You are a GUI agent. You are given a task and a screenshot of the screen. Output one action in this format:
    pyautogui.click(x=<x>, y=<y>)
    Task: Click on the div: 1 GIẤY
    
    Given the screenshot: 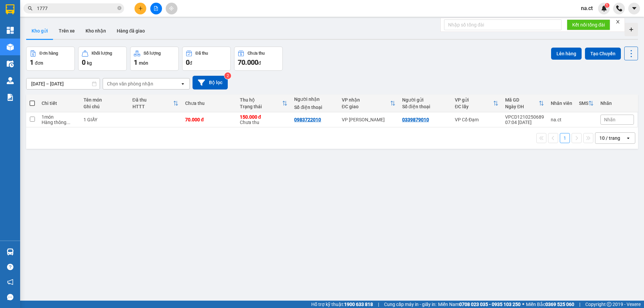 What is the action you would take?
    pyautogui.click(x=105, y=120)
    